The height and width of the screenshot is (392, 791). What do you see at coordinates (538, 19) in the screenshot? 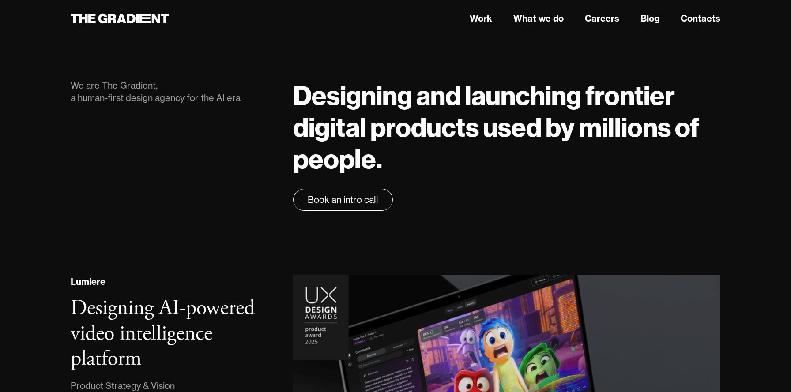
I see `a: What we do` at bounding box center [538, 19].